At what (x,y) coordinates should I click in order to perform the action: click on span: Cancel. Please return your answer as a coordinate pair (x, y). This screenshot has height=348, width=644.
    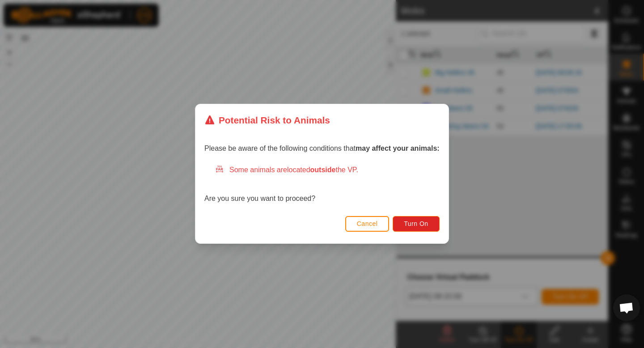
    Looking at the image, I should click on (367, 224).